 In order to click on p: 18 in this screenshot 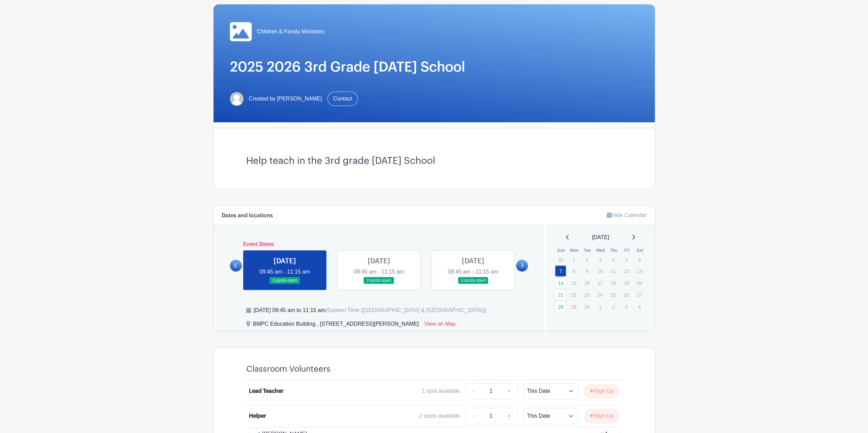, I will do `click(613, 283)`.